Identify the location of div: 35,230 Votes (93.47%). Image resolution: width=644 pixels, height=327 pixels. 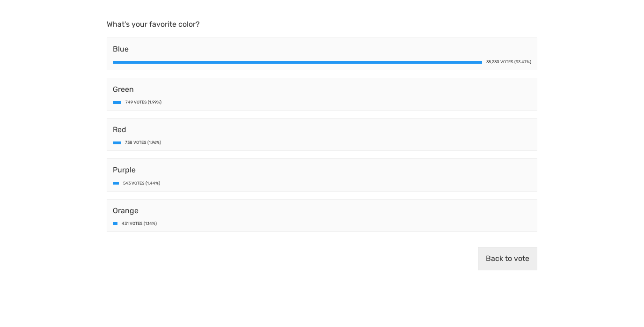
(509, 62).